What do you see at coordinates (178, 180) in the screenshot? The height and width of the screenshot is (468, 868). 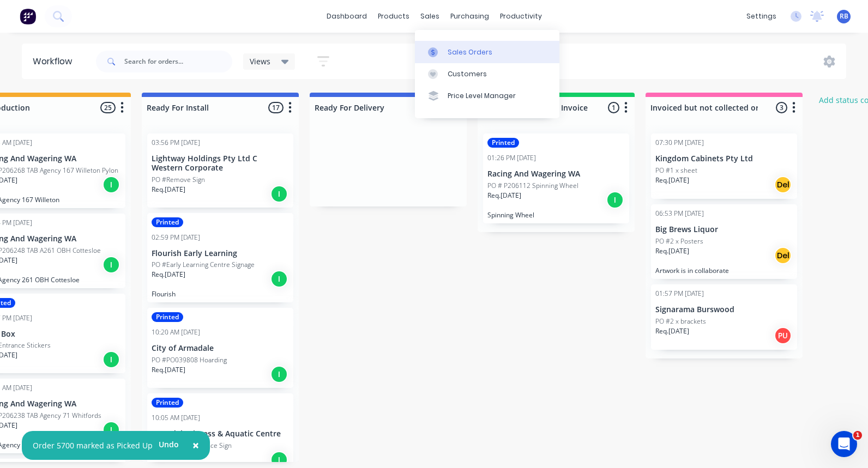 I see `p: PO #Remove Sign` at bounding box center [178, 180].